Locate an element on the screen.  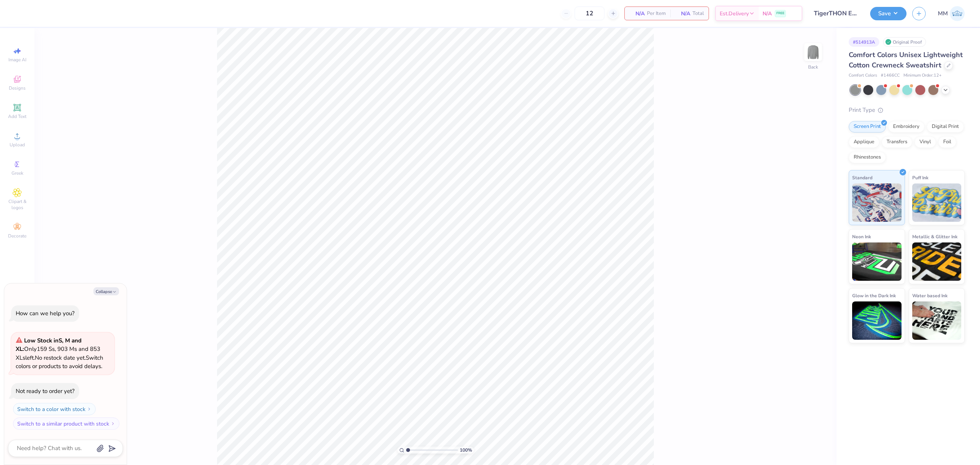
div: Not ready to order yet? is located at coordinates (45, 391).